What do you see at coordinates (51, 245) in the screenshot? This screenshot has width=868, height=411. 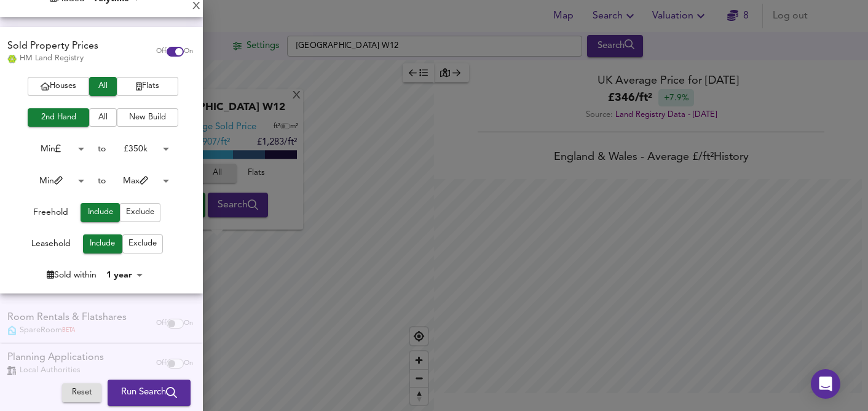 I see `div: Leasehold` at bounding box center [51, 245].